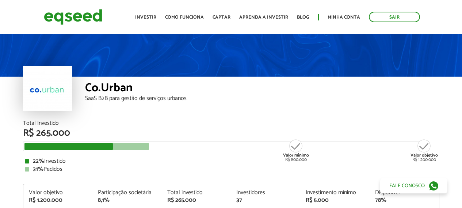  Describe the element at coordinates (127, 193) in the screenshot. I see `div: Participação societária` at that location.